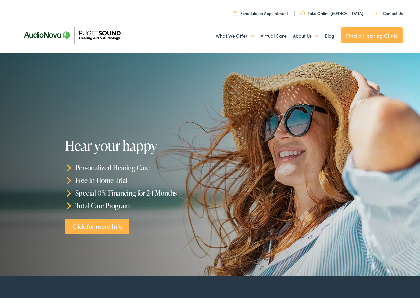  What do you see at coordinates (372, 35) in the screenshot?
I see `a: Find a Hearing Clinic` at bounding box center [372, 35].